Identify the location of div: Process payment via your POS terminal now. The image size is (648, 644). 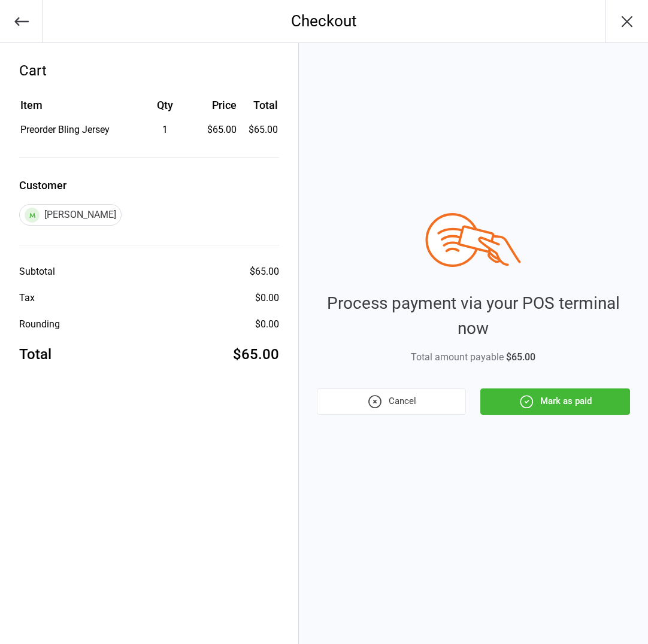
(473, 316).